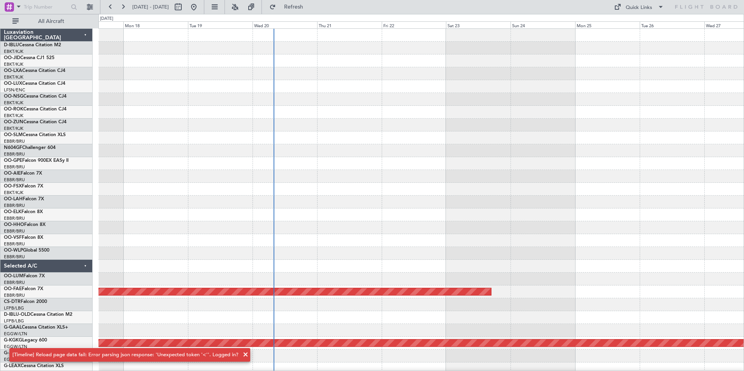  Describe the element at coordinates (13, 199) in the screenshot. I see `span: OO-LAH` at that location.